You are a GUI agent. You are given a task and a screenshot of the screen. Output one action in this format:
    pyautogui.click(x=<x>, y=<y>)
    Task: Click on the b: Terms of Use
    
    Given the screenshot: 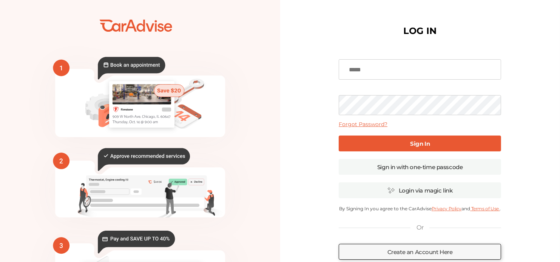 What is the action you would take?
    pyautogui.click(x=485, y=208)
    